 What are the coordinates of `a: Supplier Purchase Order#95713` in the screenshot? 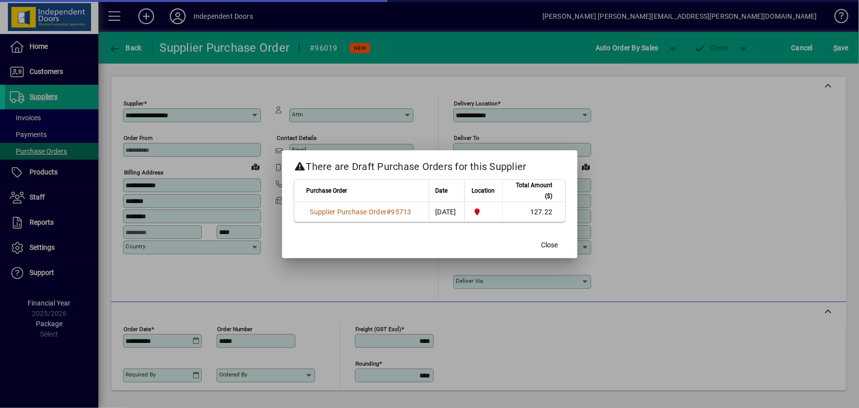 It's located at (361, 212).